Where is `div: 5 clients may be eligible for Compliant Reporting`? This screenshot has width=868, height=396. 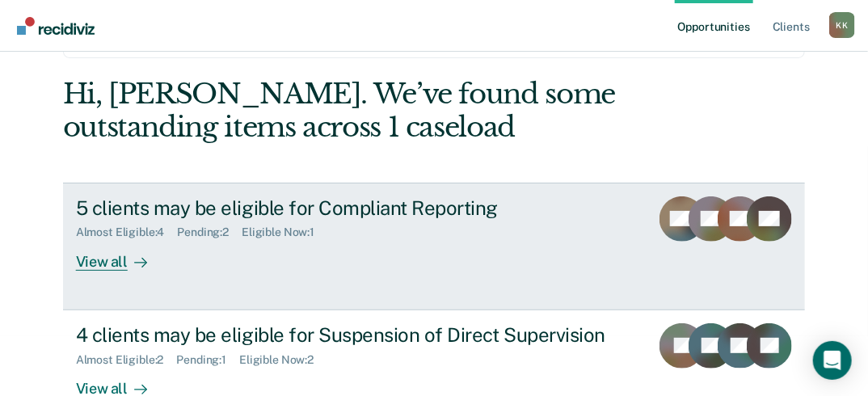
div: 5 clients may be eligible for Compliant Reporting is located at coordinates (356, 208).